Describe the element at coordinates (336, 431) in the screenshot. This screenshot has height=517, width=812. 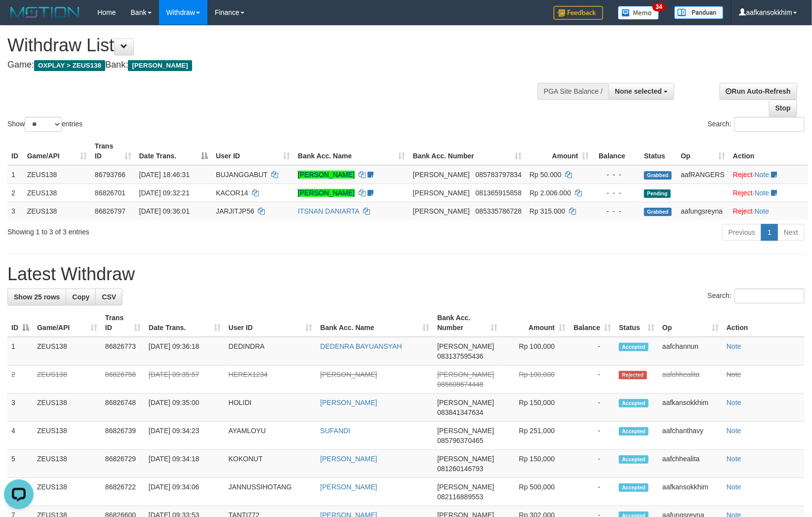
I see `a: SUFANDI` at that location.